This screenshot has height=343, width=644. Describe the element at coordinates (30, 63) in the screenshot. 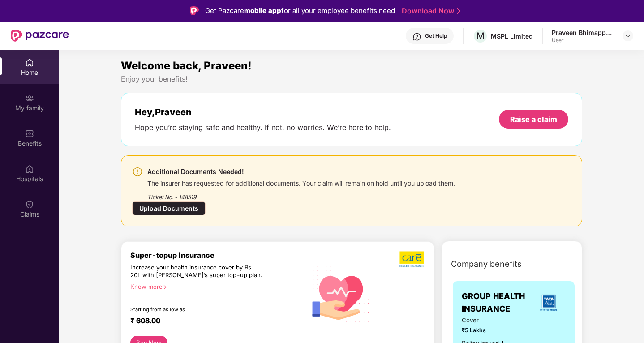

I see `img: svg+xml;base64,PHN2ZyBpZD0iSG9tZSIgeG1sbnM9Imh0dHA6Ly93d3cudzMub3JnLzIwMDAvc3ZnIiB3aWR0aD0iMjAiIG...` at that location.